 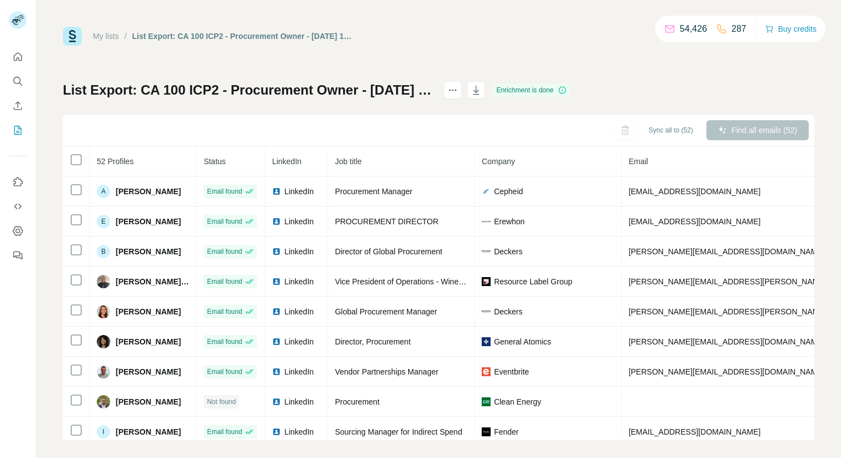 I want to click on button: Feedback, so click(x=18, y=255).